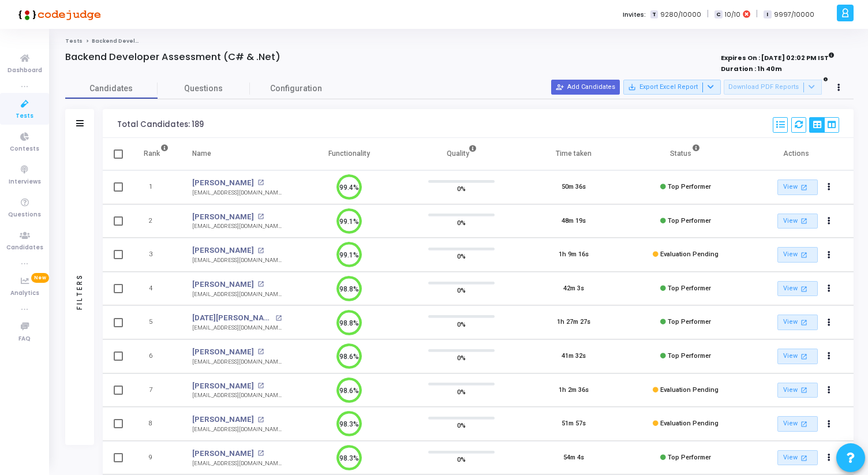 This screenshot has height=475, width=868. Describe the element at coordinates (794, 14) in the screenshot. I see `span: 9997/10000` at that location.